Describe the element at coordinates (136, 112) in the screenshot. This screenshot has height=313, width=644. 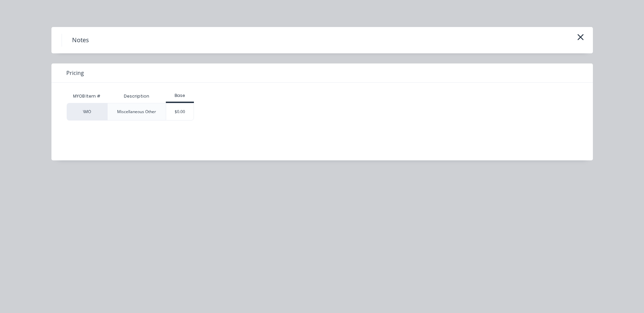
I see `div: Miscellaneous Other` at that location.